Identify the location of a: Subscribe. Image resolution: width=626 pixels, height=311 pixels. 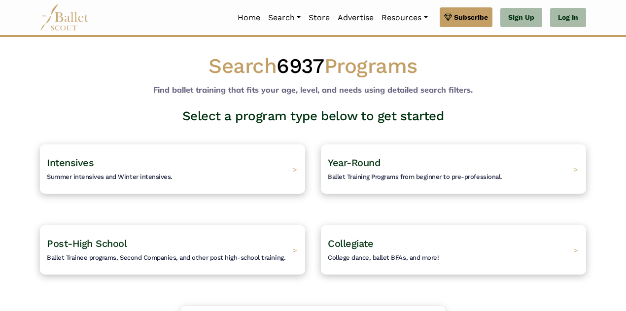
(466, 17).